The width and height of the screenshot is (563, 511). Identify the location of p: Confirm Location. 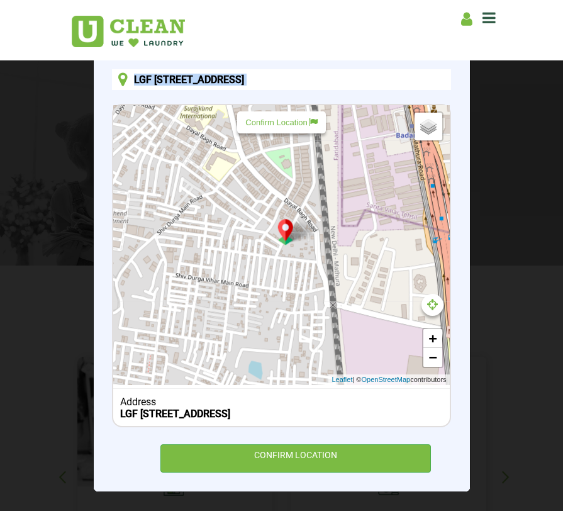
(281, 122).